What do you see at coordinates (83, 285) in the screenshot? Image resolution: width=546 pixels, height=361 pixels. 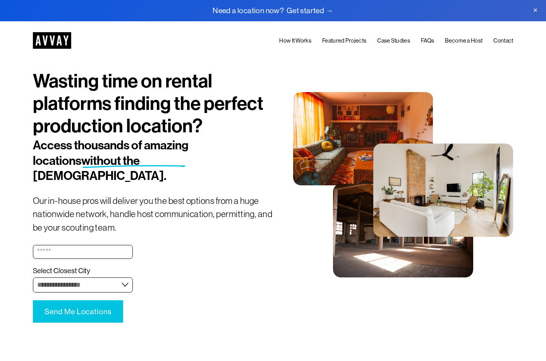 I see `select: Select Closest City` at bounding box center [83, 285].